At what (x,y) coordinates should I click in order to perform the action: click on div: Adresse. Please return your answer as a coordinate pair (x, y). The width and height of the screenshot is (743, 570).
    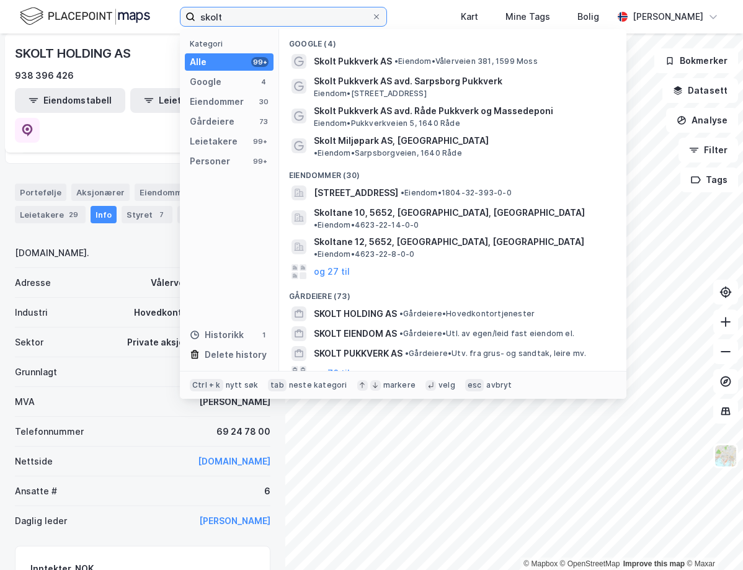
    Looking at the image, I should click on (33, 283).